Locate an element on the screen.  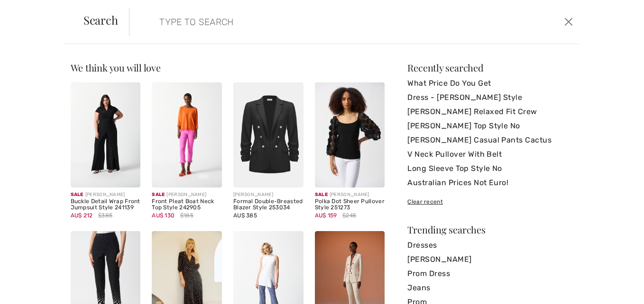
span: We think you will love is located at coordinates (115, 67).